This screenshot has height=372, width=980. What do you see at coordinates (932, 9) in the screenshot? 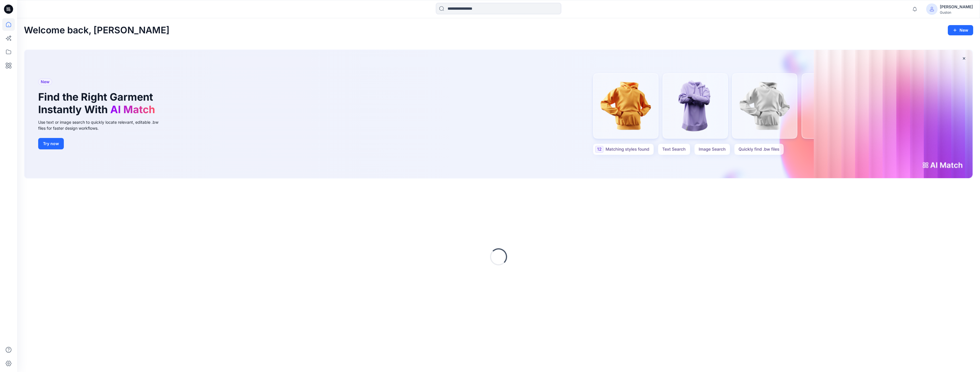
I see `svg: avatar` at bounding box center [932, 9].